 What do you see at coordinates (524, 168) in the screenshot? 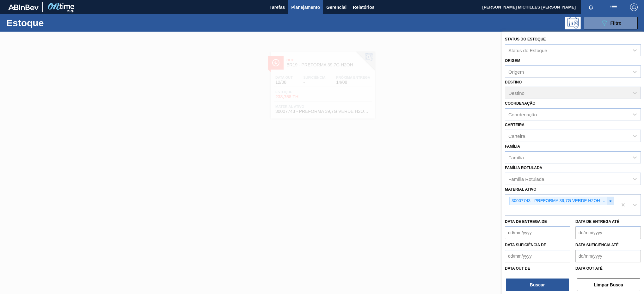
I see `label: Família Rotulada` at bounding box center [524, 168].